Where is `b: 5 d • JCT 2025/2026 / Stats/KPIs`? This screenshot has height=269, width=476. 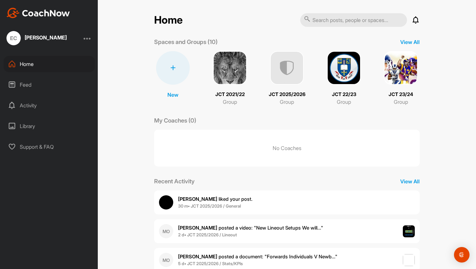
b: 5 d • JCT 2025/2026 / Stats/KPIs is located at coordinates (210, 264).